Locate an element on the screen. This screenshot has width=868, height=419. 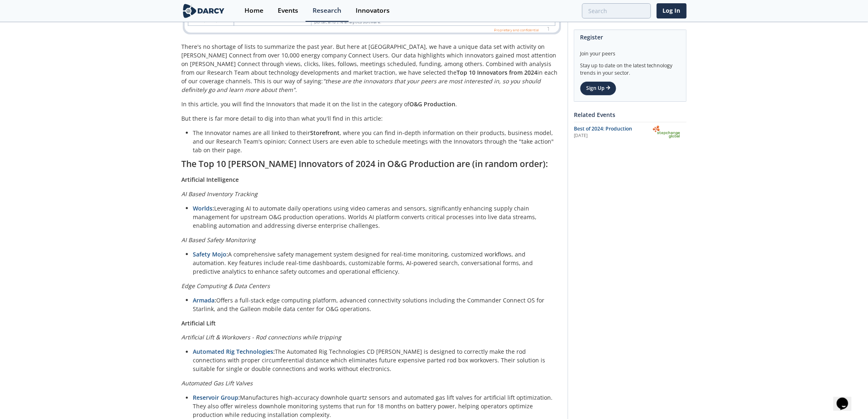
img: logo-wide.svg is located at coordinates (203, 11).